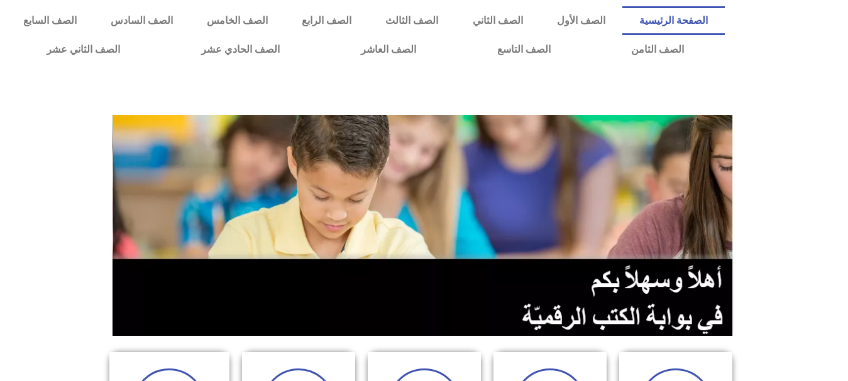  What do you see at coordinates (412, 21) in the screenshot?
I see `a: الصف الثالث` at bounding box center [412, 21].